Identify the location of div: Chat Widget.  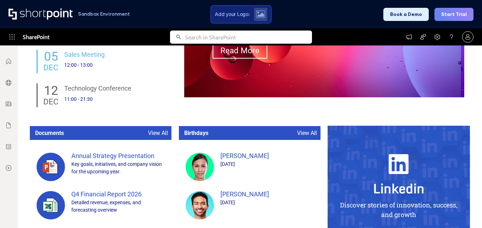
(465, 211).